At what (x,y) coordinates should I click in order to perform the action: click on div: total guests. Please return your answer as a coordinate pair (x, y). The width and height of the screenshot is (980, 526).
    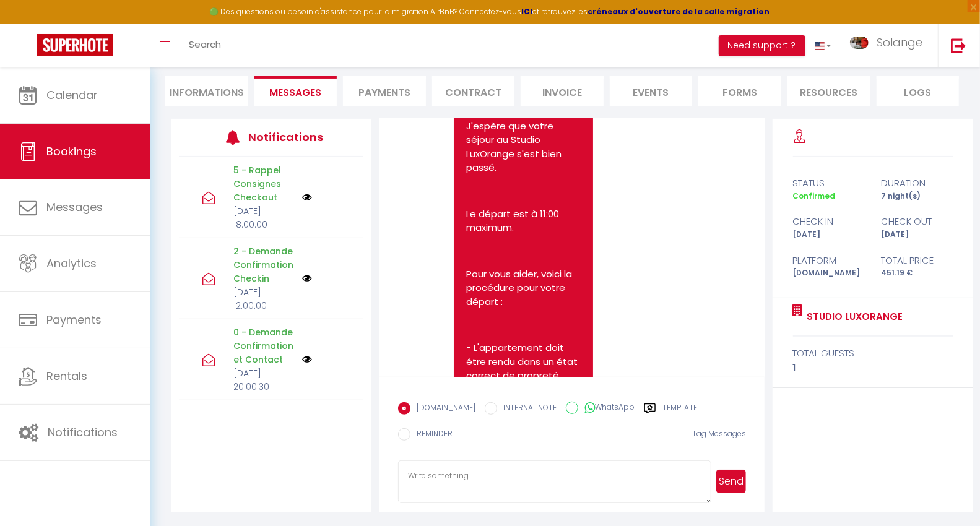
    Looking at the image, I should click on (872, 353).